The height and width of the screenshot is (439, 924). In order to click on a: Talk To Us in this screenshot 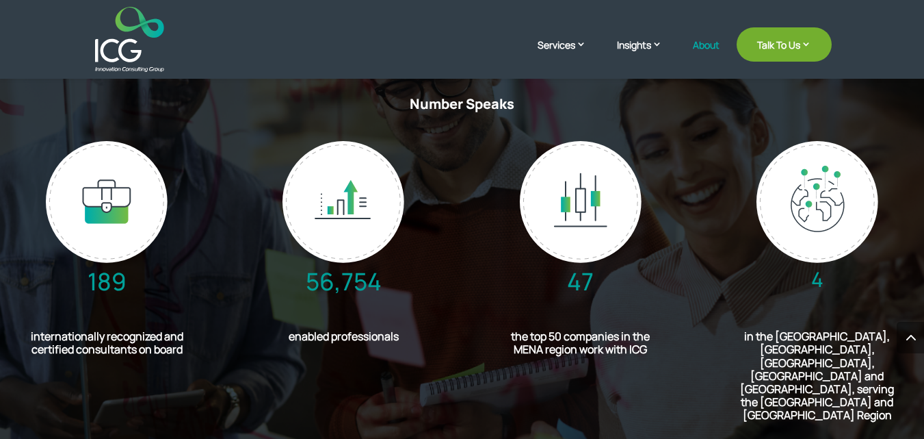, I will do `click(784, 44)`.